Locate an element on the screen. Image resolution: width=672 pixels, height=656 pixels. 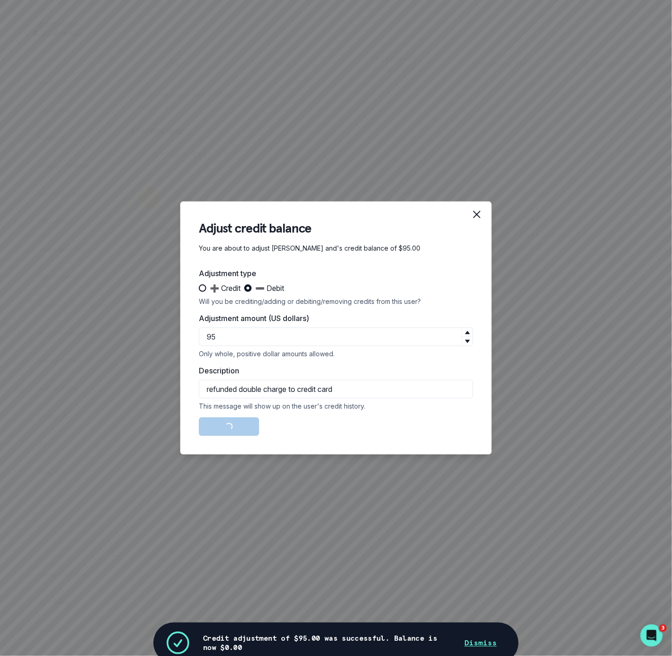
label: Adjustment amount (US dollars) is located at coordinates (333, 318).